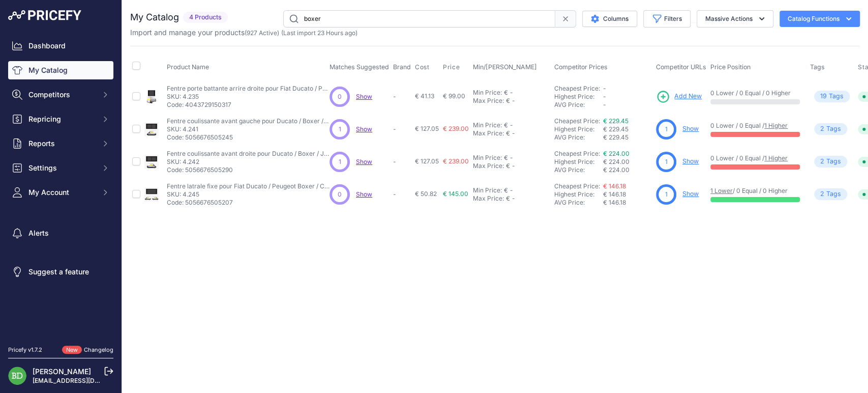 This screenshot has height=393, width=868. Describe the element at coordinates (248, 88) in the screenshot. I see `p: Fentre porte battante arrire droite pour Fiat Ducato / Peugeot Boxer / Citron Jumper depuis 2007 ...` at that location.